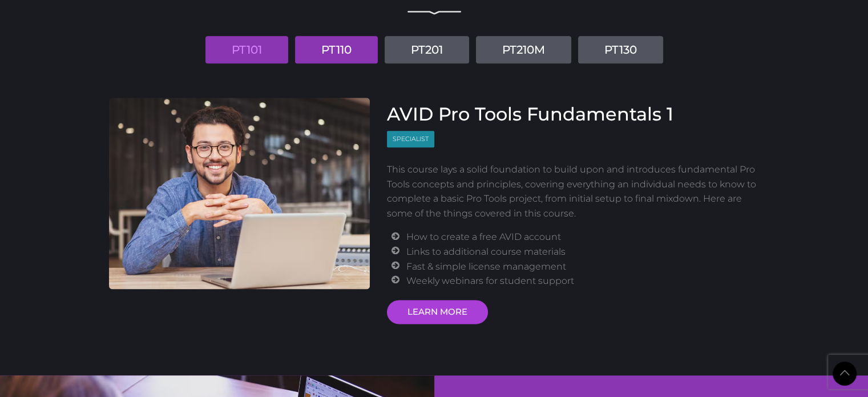 The image size is (868, 397). I want to click on img: decorative line, so click(434, 13).